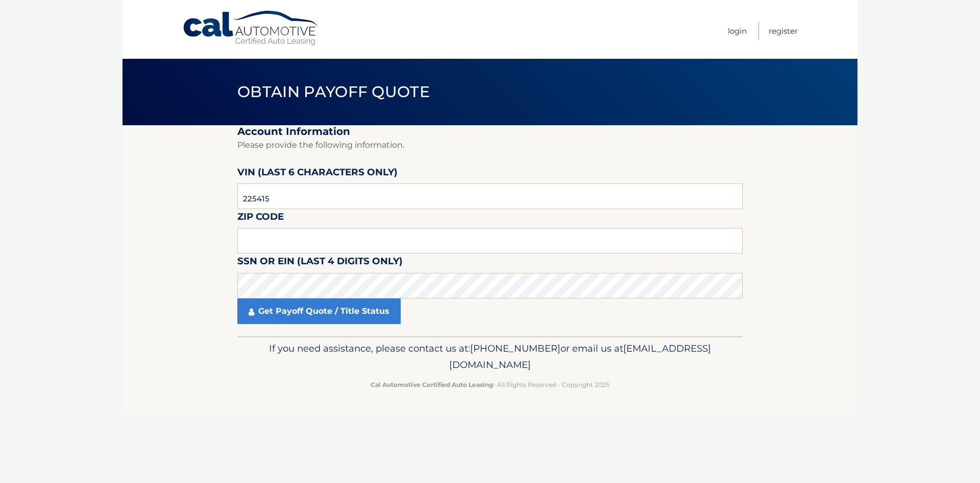  What do you see at coordinates (490, 384) in the screenshot?
I see `p: - All Rights Reserved - Copyright 2025` at bounding box center [490, 384].